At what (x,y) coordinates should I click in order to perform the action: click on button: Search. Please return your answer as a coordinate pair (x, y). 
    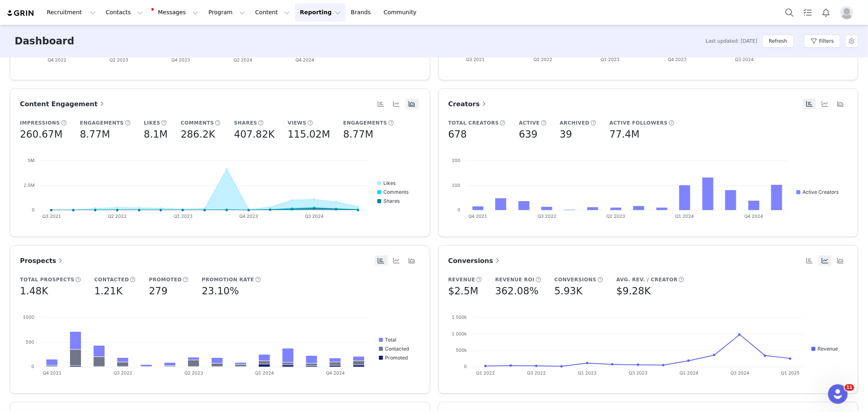
    Looking at the image, I should click on (790, 12).